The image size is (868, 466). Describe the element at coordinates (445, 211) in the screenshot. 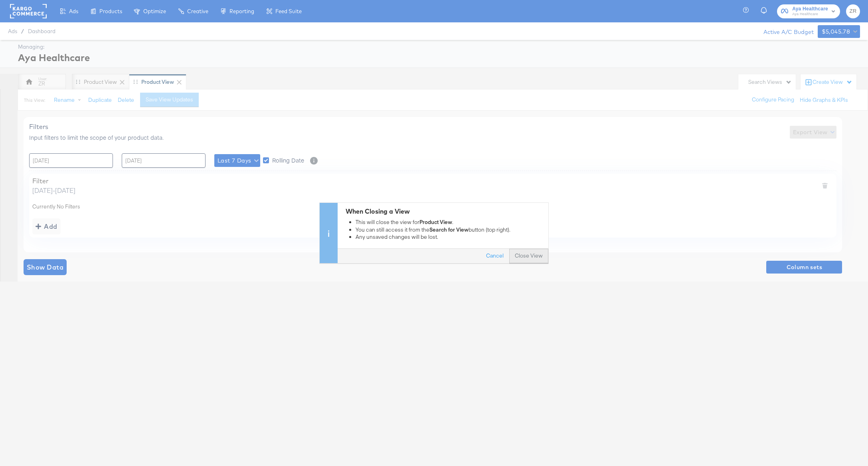

I see `div: When Closing a View` at that location.